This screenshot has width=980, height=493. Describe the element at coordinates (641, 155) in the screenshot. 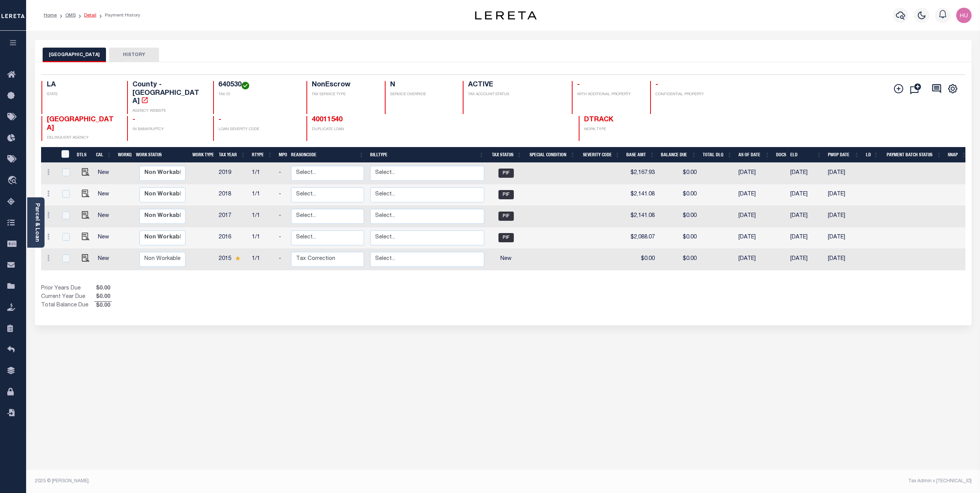

I see `th: Base Amt: activate to sort column ascending` at that location.